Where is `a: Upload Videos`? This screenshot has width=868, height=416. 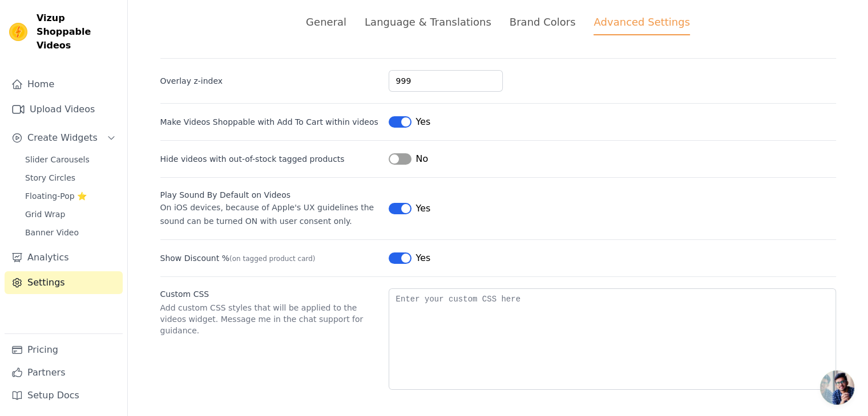 a: Upload Videos is located at coordinates (63, 110).